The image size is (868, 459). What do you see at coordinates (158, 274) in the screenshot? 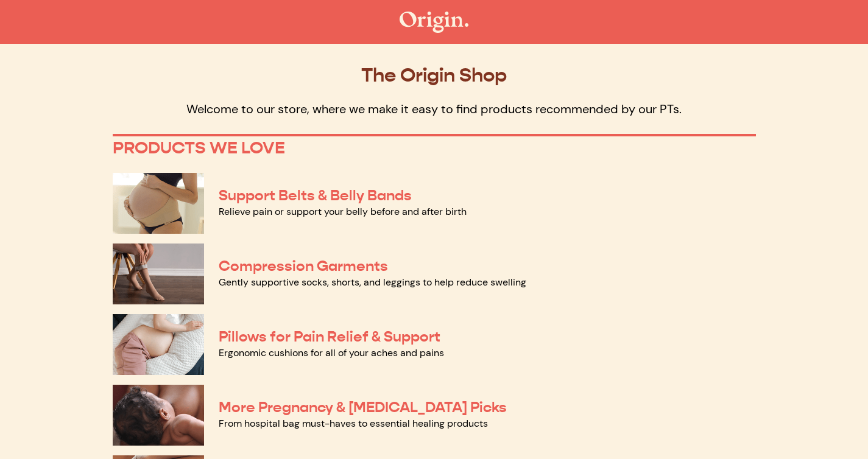
I see `img: Compression Garments` at bounding box center [158, 274].